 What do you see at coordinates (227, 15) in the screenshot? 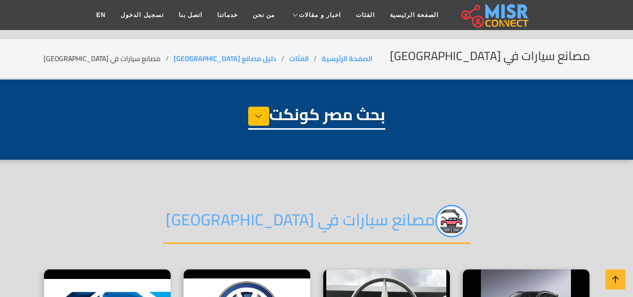
I see `a: خدماتنا` at bounding box center [227, 15].